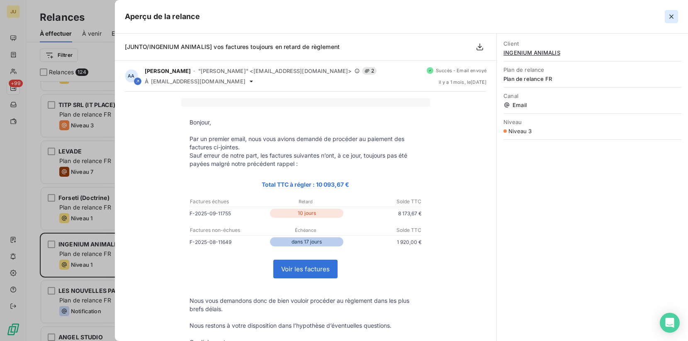  I want to click on p: 8 173,67 €, so click(383, 213).